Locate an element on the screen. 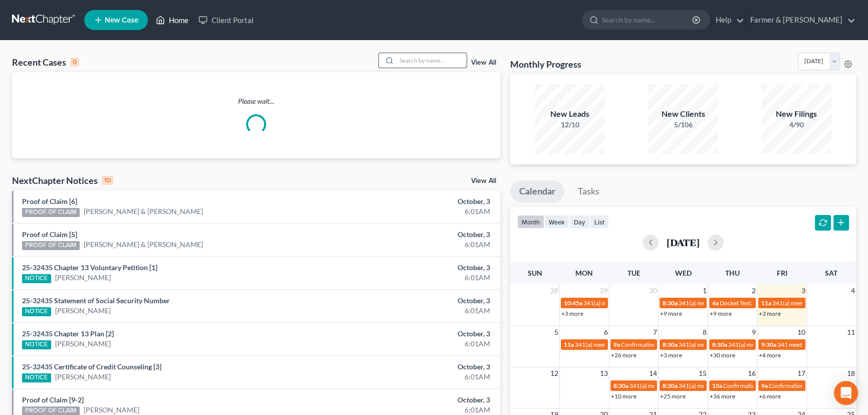  span: 15 is located at coordinates (703, 374).